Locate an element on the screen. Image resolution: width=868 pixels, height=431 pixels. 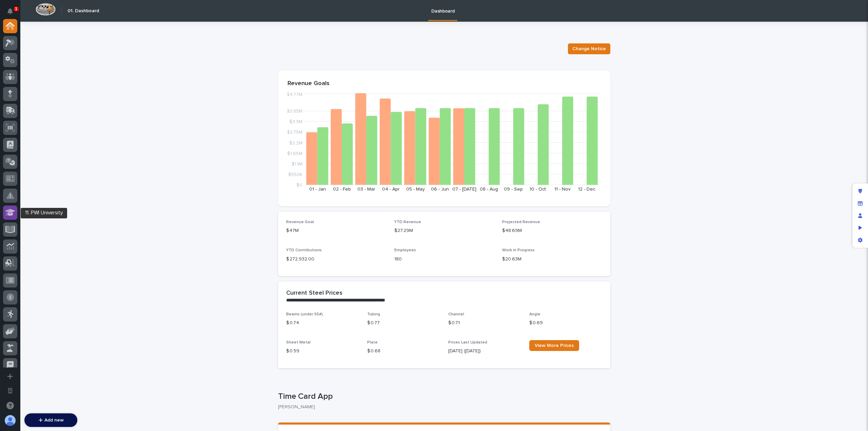
div: Manage fields and data is located at coordinates (860, 203).